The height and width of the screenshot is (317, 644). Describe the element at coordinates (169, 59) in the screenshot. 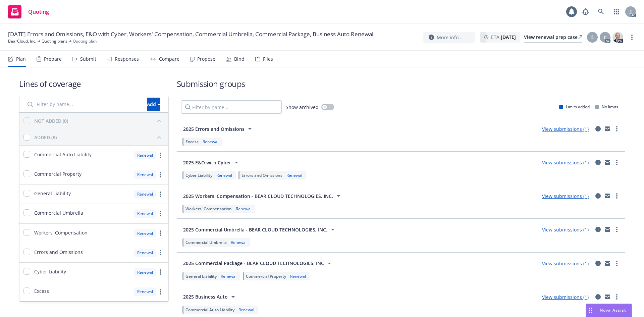

I see `div: Compare` at that location.